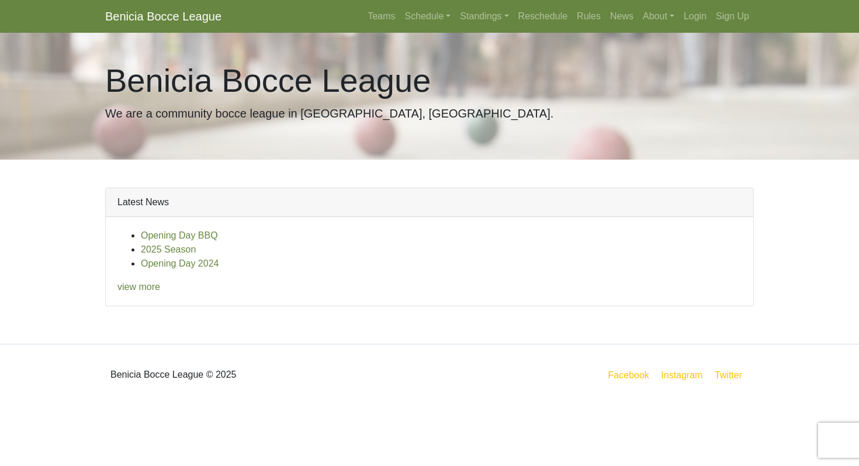 The width and height of the screenshot is (859, 466). I want to click on a: About, so click(658, 16).